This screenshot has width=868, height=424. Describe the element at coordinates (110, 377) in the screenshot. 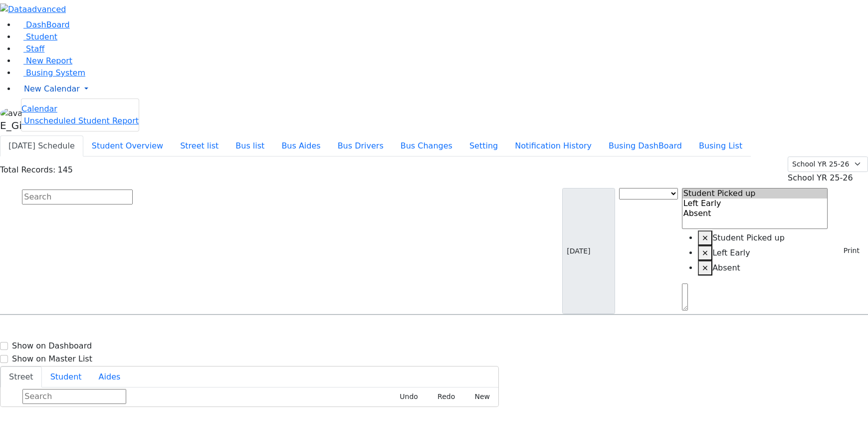

I see `button: Aides` at that location.